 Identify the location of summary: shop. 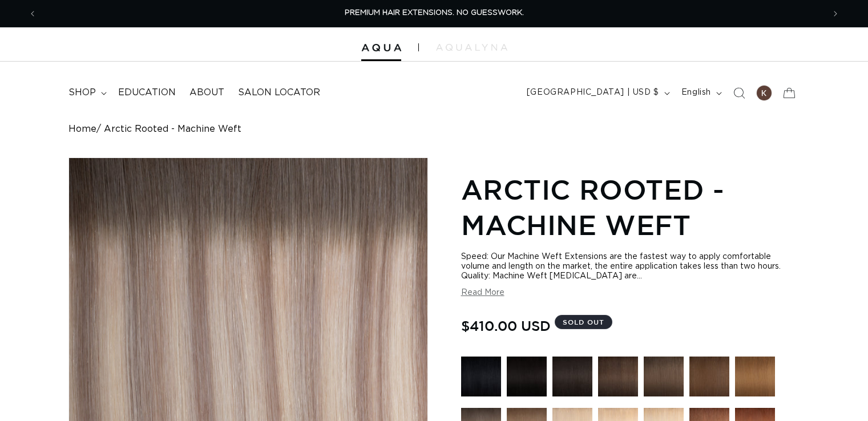
(86, 93).